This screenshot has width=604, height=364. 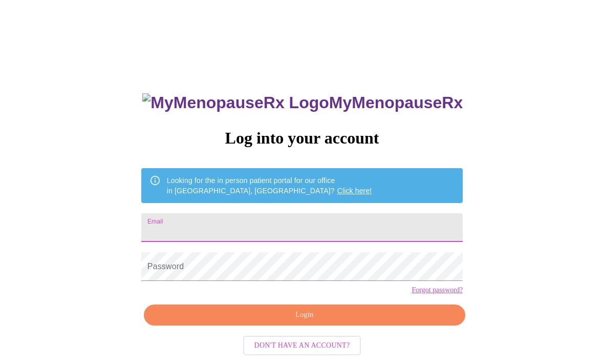 What do you see at coordinates (437, 290) in the screenshot?
I see `a: Forgot password?` at bounding box center [437, 290].